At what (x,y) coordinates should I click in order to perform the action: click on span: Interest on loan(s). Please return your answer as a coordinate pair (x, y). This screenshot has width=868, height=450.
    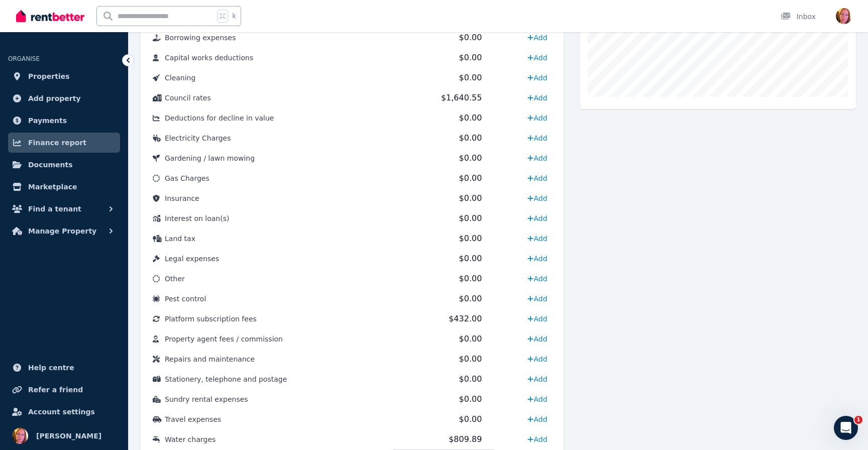
    Looking at the image, I should click on (197, 218).